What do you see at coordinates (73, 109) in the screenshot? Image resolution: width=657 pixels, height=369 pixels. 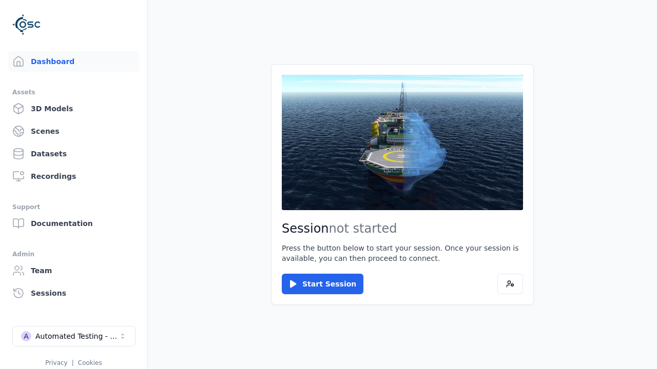 I see `a: 3D Models` at bounding box center [73, 109].